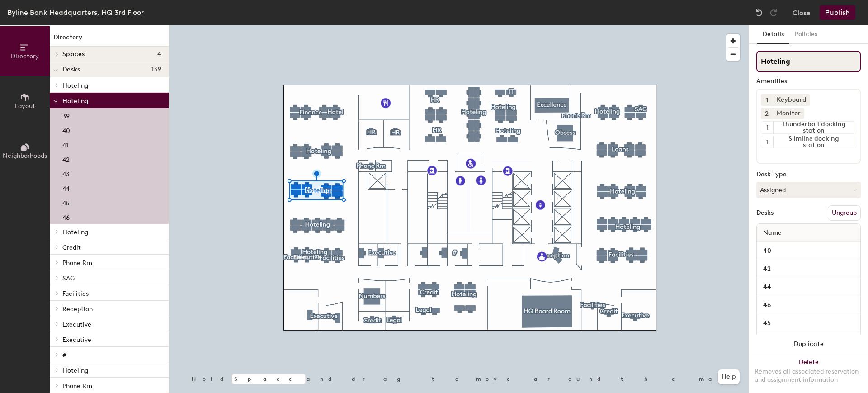  I want to click on div: Removes all associated reservation and assignment information, so click(808, 376).